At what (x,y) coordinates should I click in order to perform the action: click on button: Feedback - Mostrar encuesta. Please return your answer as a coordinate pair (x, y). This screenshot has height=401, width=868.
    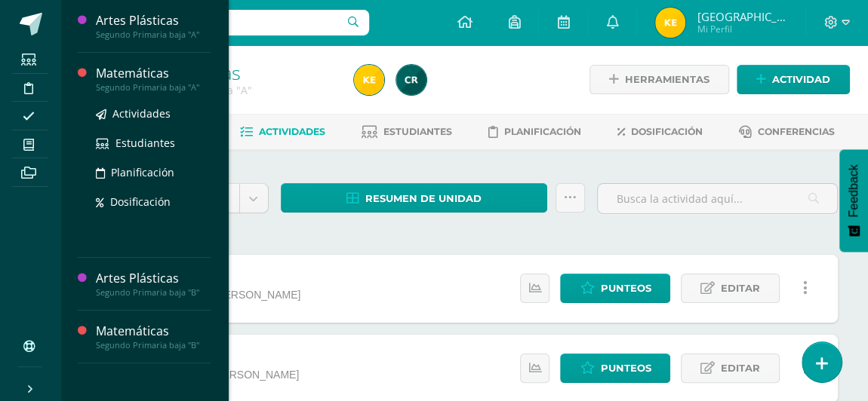
    Looking at the image, I should click on (854, 201).